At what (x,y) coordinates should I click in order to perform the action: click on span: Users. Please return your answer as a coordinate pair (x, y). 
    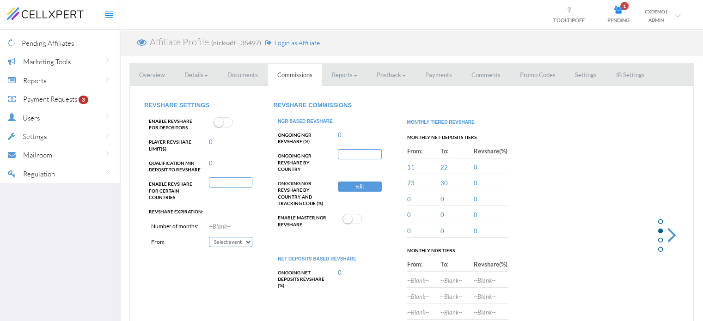
    Looking at the image, I should click on (31, 118).